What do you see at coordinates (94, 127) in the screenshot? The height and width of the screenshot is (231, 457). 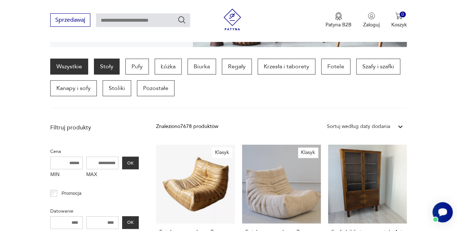 I see `p: Filtruj produkty` at bounding box center [94, 127].